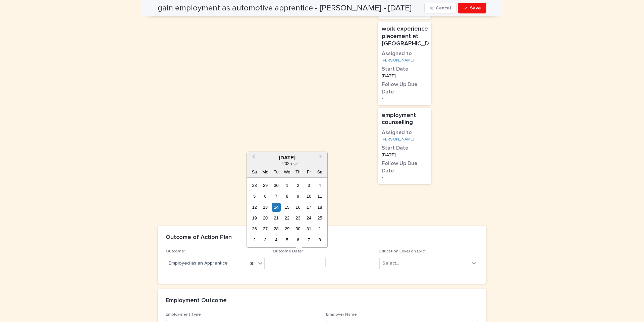  I want to click on div: Sa, so click(320, 172).